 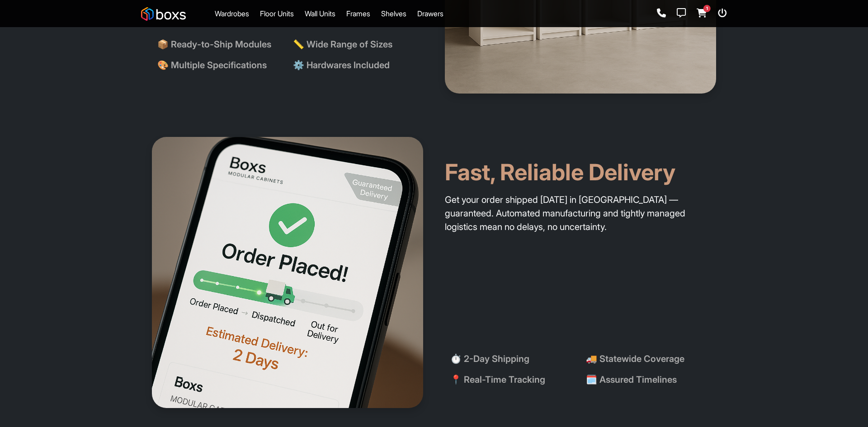 I want to click on span: ⏱️ 2-Day Shipping, so click(x=490, y=359).